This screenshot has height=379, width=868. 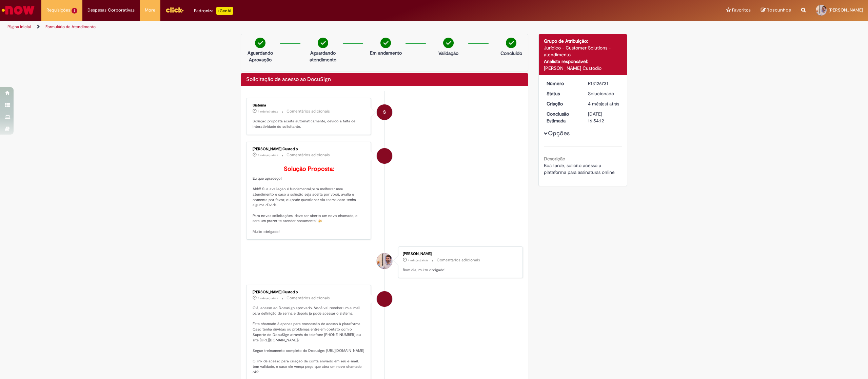 What do you see at coordinates (604, 104) in the screenshot?
I see `time: 04/06/2025 13:10:14` at bounding box center [604, 104].